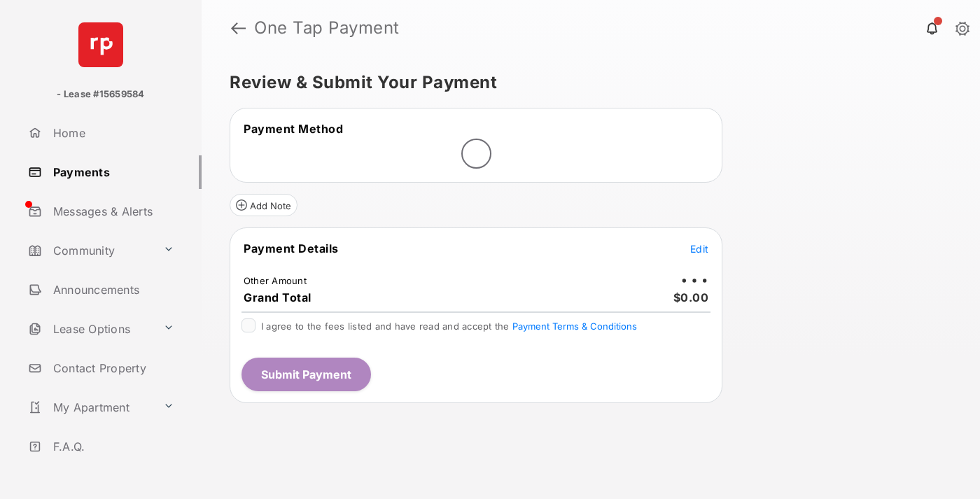 The height and width of the screenshot is (499, 980). Describe the element at coordinates (112, 172) in the screenshot. I see `a: Payments` at that location.